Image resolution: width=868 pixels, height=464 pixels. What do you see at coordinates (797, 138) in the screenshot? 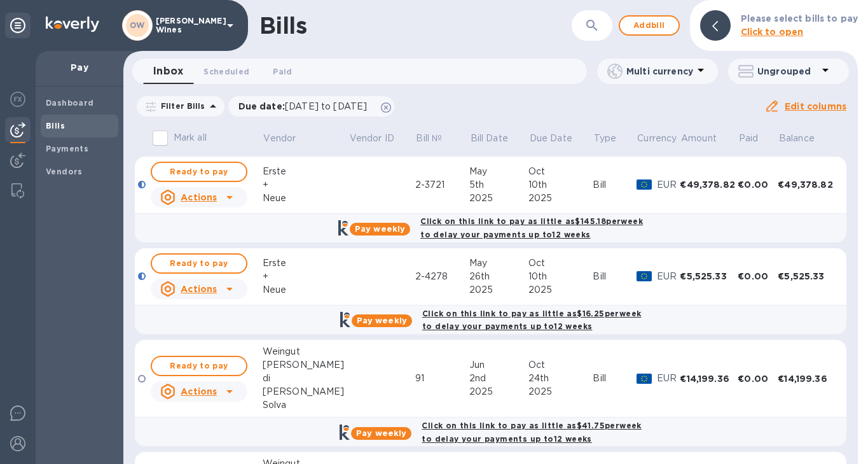
I see `p: Balance` at bounding box center [797, 138].